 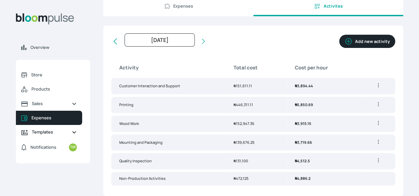 I want to click on a: Templates, so click(x=49, y=132).